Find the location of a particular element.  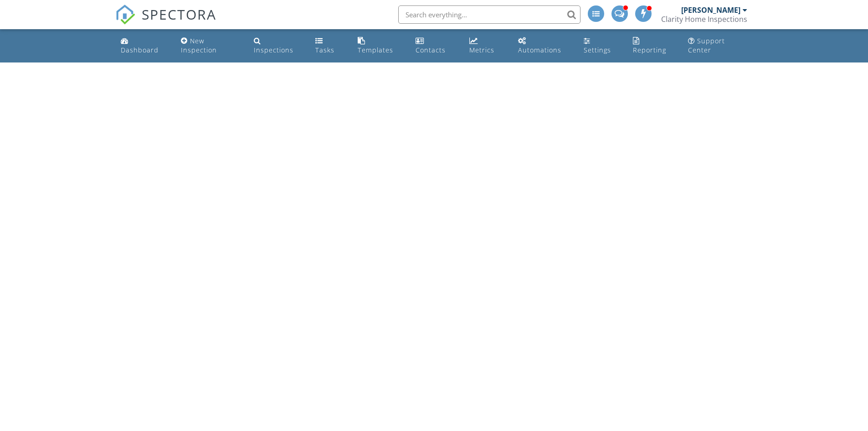

a: New Inspection is located at coordinates (210, 45).